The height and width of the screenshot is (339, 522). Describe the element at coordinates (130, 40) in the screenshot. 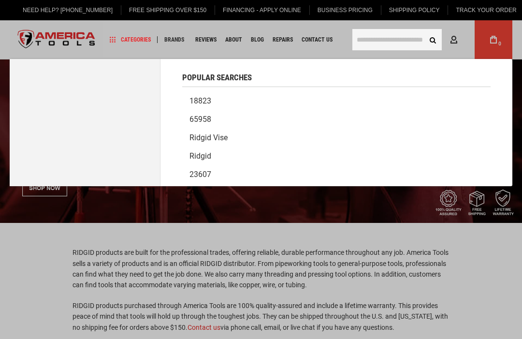

I see `span: Categories` at that location.